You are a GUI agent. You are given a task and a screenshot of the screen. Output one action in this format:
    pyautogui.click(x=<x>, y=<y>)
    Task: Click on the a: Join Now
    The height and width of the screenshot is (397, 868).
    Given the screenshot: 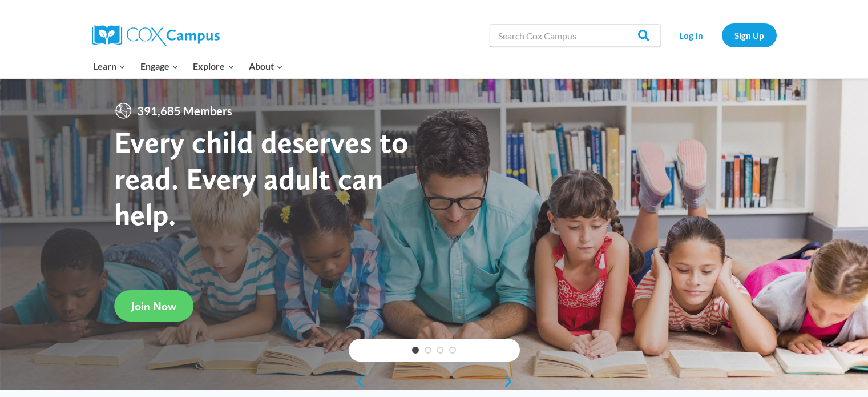 What is the action you would take?
    pyautogui.click(x=153, y=306)
    